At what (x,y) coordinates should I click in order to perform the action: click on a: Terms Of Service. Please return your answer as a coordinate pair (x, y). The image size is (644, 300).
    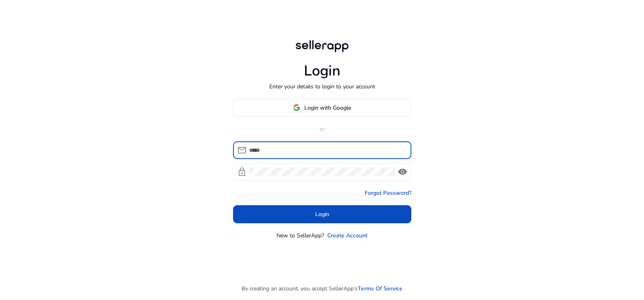
    Looking at the image, I should click on (380, 289).